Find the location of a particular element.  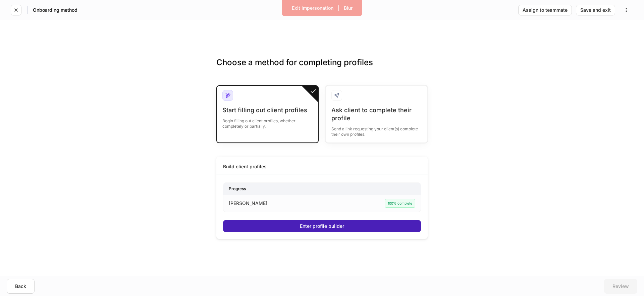

div: Back is located at coordinates (21, 286).